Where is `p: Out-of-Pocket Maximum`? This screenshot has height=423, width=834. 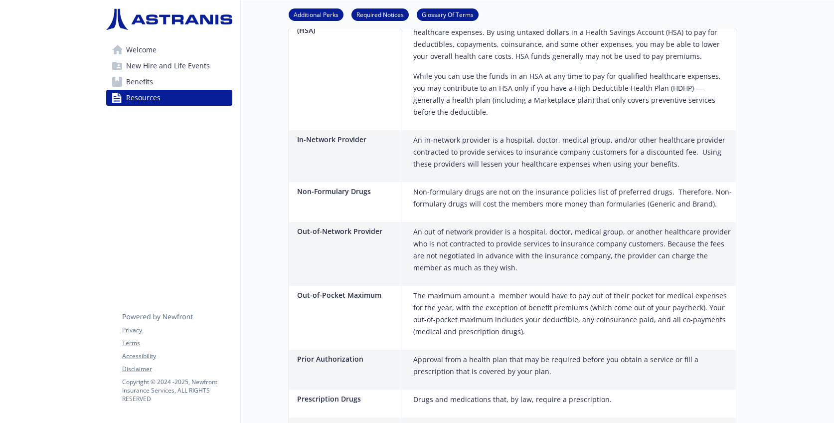
p: Out-of-Pocket Maximum is located at coordinates (347, 295).